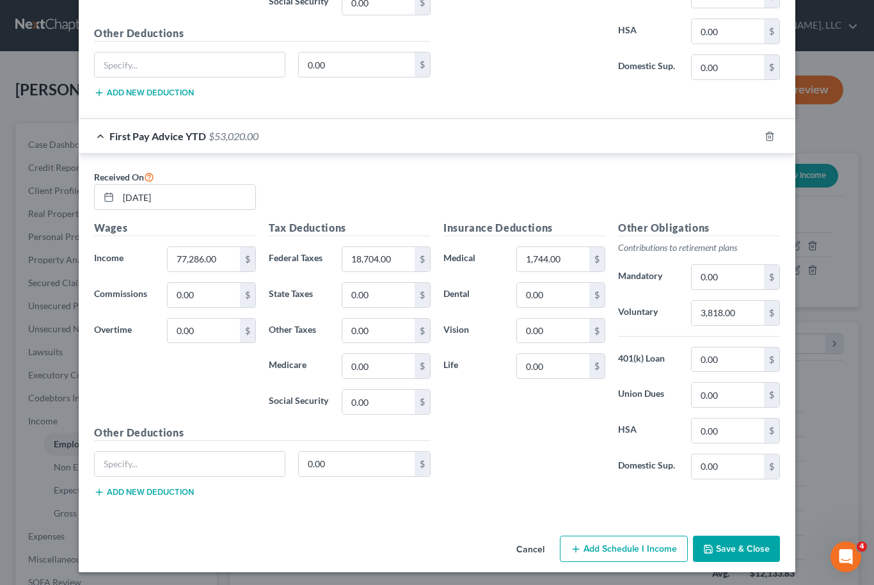 Image resolution: width=874 pixels, height=585 pixels. I want to click on button: Add Schedule I Income, so click(624, 549).